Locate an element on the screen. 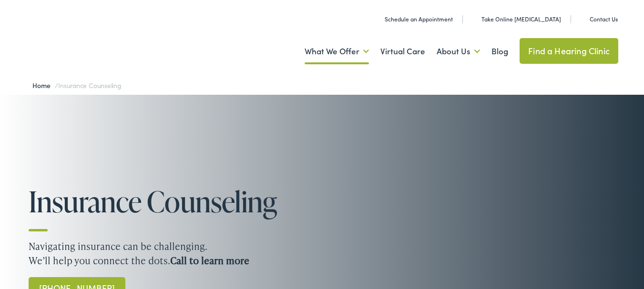  a: Virtual Care is located at coordinates (403, 52).